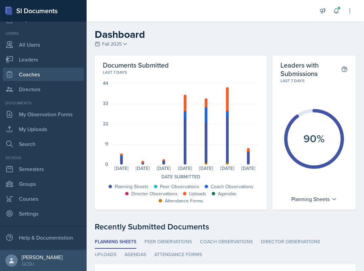 The height and width of the screenshot is (271, 364). What do you see at coordinates (178, 255) in the screenshot?
I see `li: Attendance Forms` at bounding box center [178, 255].